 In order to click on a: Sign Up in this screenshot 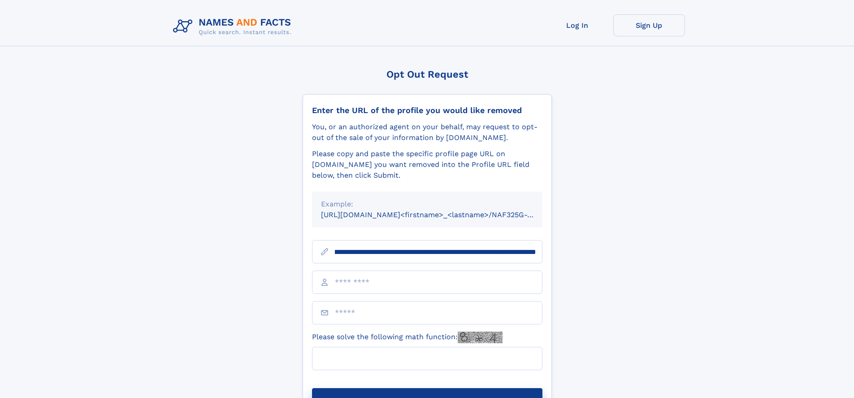, I will do `click(649, 25)`.